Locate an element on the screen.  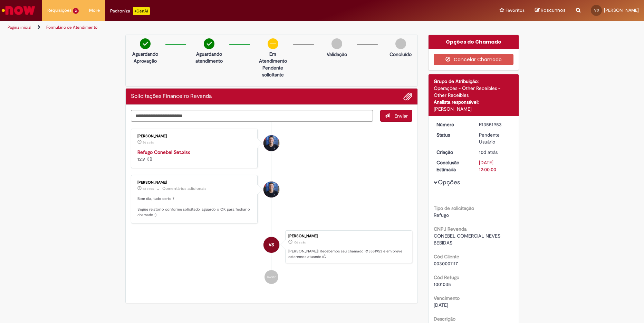
div: Grupo de Atribuição: is located at coordinates (473, 82).